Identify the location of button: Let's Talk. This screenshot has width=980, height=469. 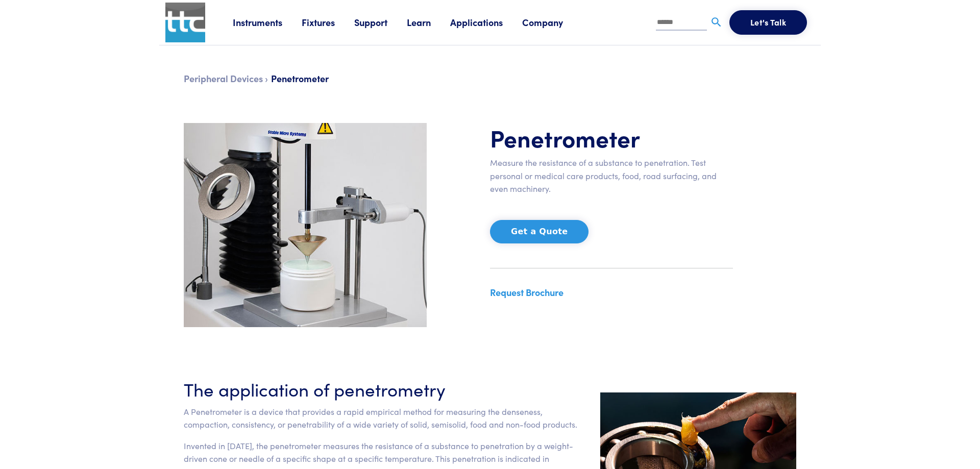
(768, 22).